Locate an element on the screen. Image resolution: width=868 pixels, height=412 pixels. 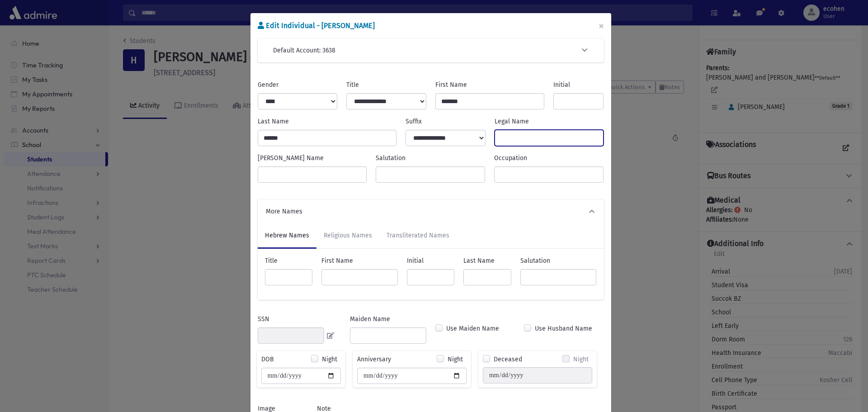
a: Hebrew Names is located at coordinates (287, 236).